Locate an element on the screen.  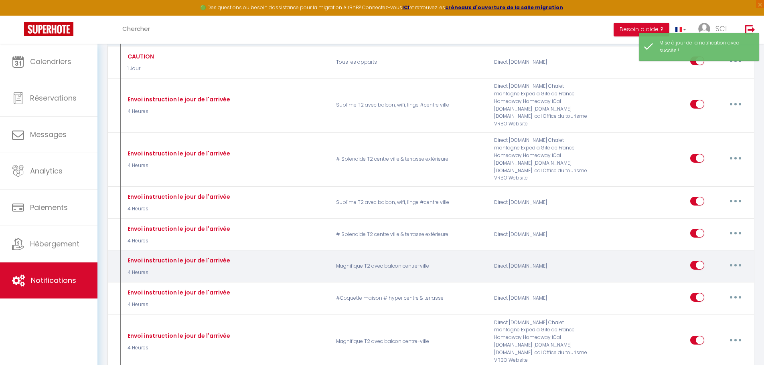
p: Tous les apparts is located at coordinates (410, 62).